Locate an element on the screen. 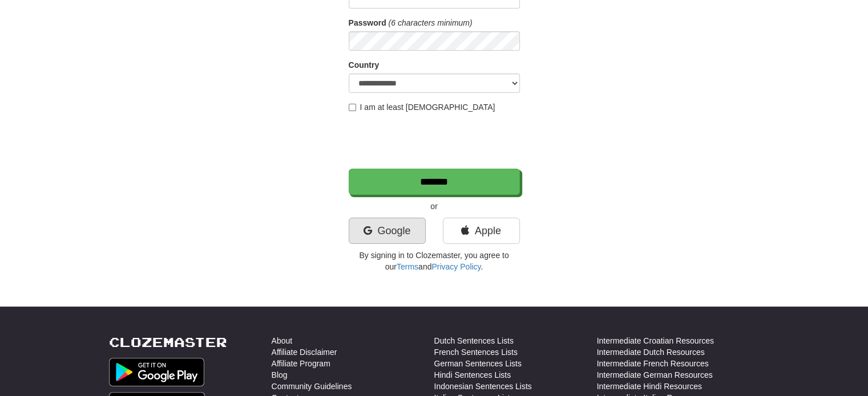  a: Clozemaster is located at coordinates (168, 342).